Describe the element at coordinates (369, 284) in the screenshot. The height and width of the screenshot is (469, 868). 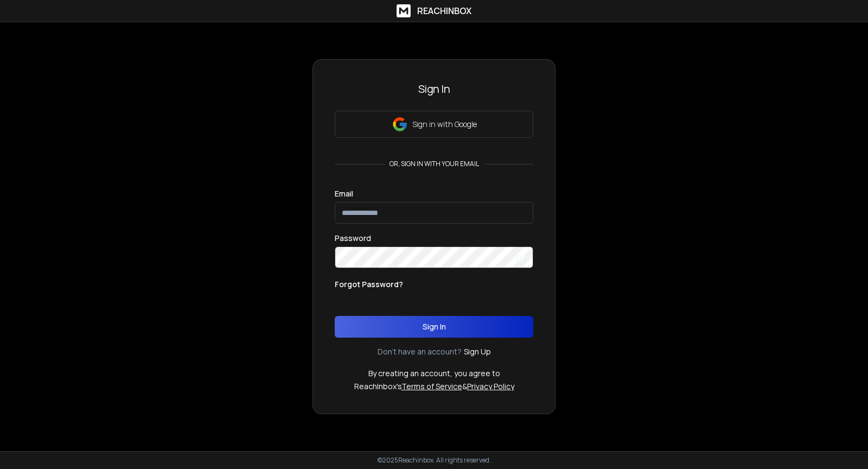
I see `p: Forgot Password?` at that location.